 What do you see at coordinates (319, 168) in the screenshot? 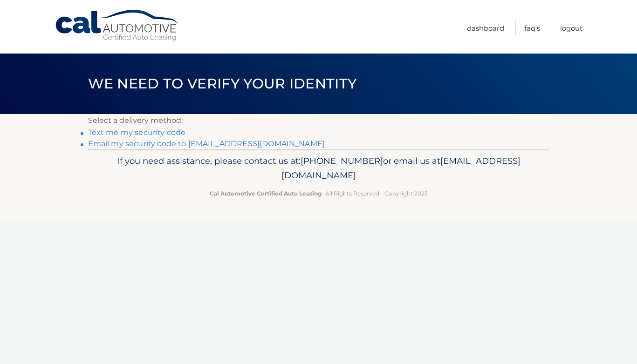
I see `p: If you need assistance, please contact us at: or email us at` at bounding box center [319, 168].